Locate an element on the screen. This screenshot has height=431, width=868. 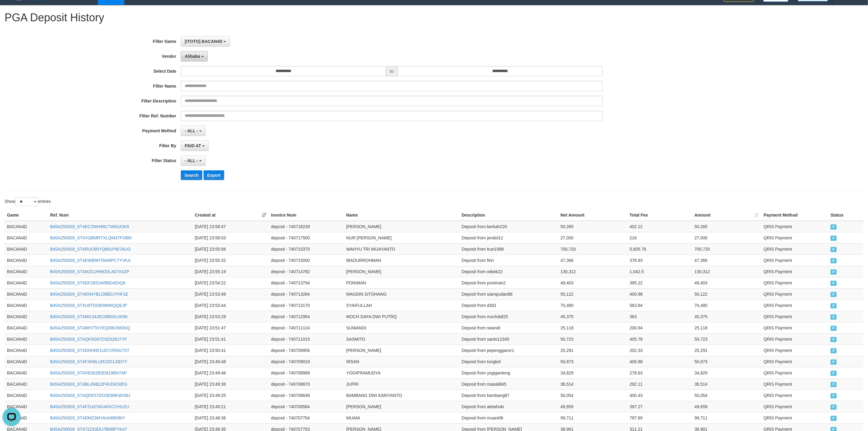
td: 34,829 is located at coordinates (592, 373).